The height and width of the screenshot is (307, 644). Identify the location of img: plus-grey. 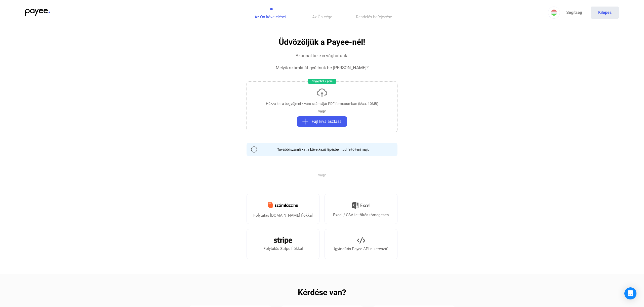
(305, 122).